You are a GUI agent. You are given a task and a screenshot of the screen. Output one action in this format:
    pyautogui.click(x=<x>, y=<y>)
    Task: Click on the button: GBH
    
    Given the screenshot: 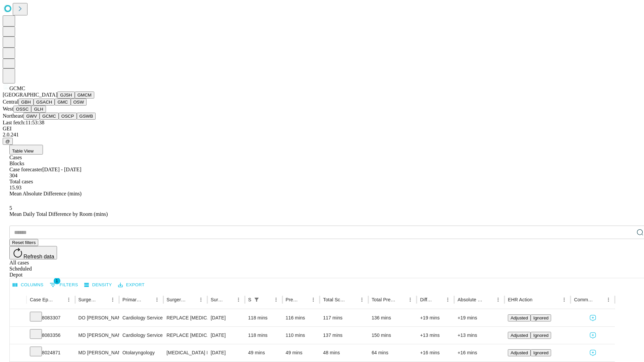 What is the action you would take?
    pyautogui.click(x=26, y=102)
    